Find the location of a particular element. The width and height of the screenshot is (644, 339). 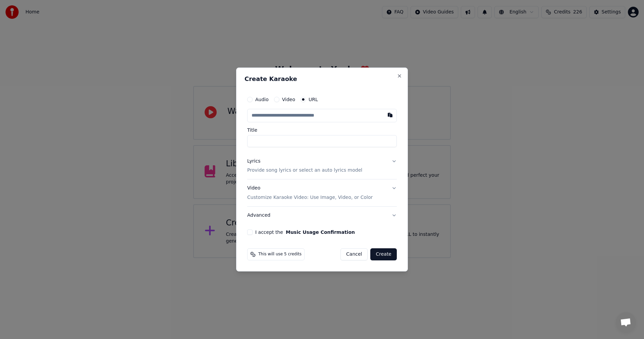

label: Title is located at coordinates (322, 130).